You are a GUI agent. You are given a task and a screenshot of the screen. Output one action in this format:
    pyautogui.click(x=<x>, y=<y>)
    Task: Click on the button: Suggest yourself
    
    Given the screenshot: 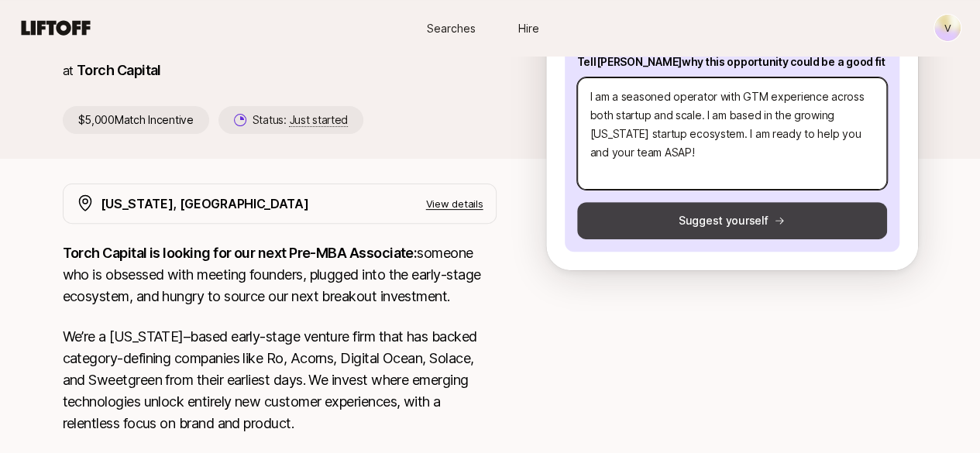 What is the action you would take?
    pyautogui.click(x=732, y=221)
    